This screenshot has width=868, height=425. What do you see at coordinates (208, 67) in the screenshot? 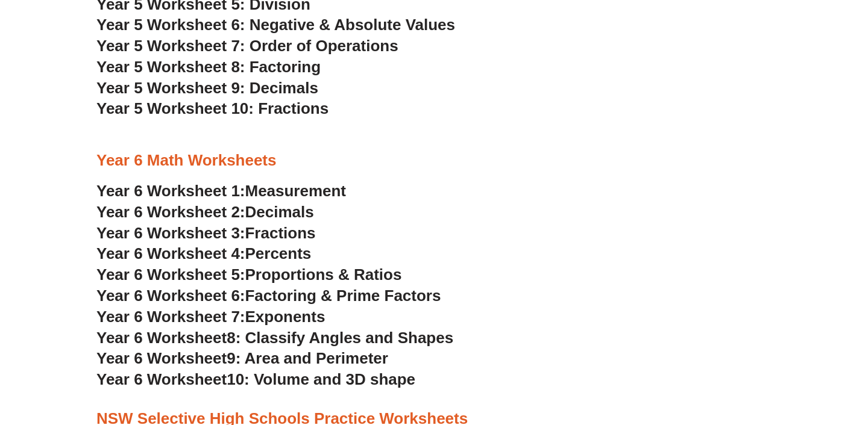
I see `span: Year 5 Worksheet 8: Factoring` at bounding box center [208, 67].